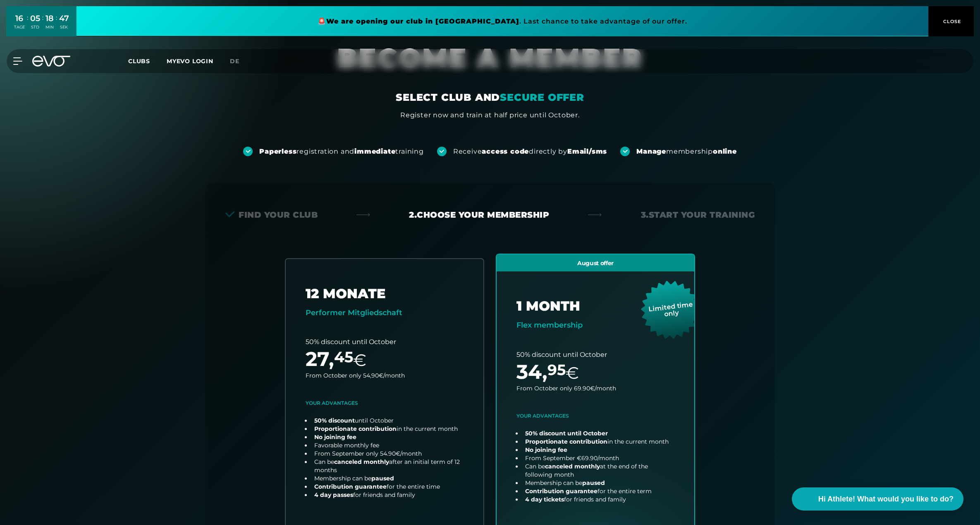 The image size is (980, 525). What do you see at coordinates (951, 21) in the screenshot?
I see `button: CLOSE` at bounding box center [951, 21].